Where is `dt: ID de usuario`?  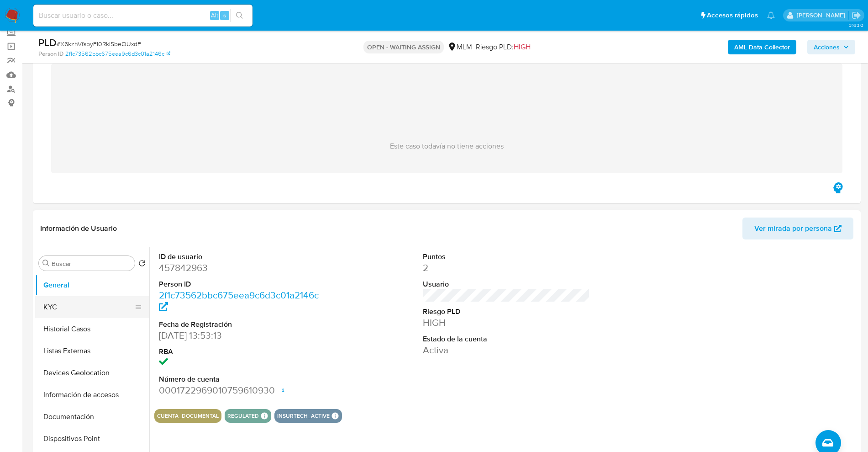 dt: ID de usuario is located at coordinates (242, 257).